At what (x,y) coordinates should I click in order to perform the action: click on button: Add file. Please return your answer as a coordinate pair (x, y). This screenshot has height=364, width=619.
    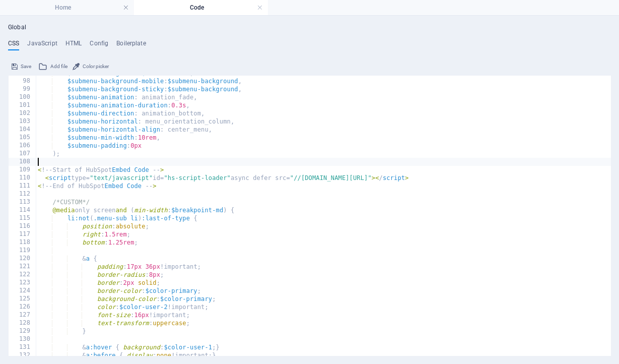
    Looking at the image, I should click on (53, 66).